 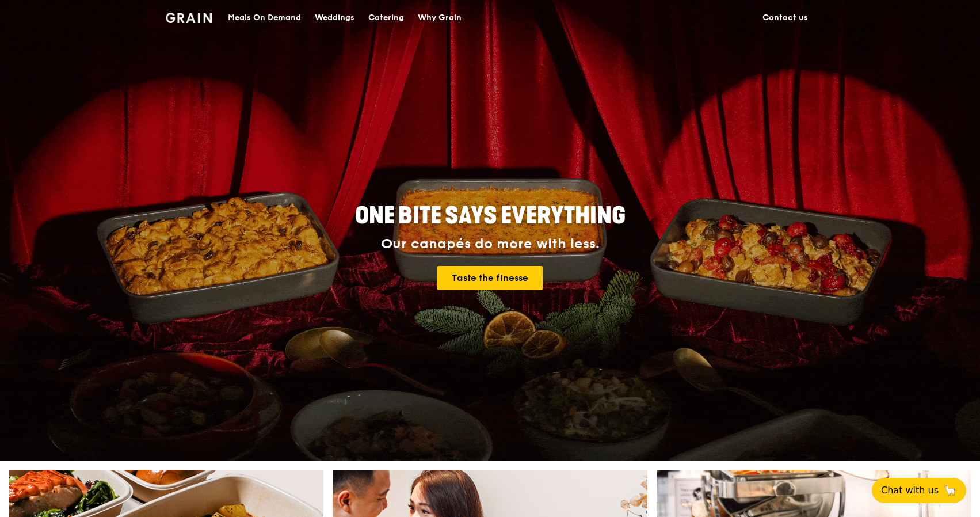 I want to click on div: Weddings, so click(x=334, y=18).